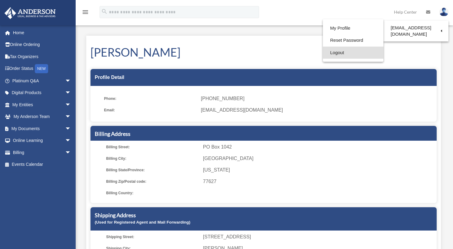 The image size is (453, 249). What do you see at coordinates (104, 11) in the screenshot?
I see `i: search` at bounding box center [104, 11].